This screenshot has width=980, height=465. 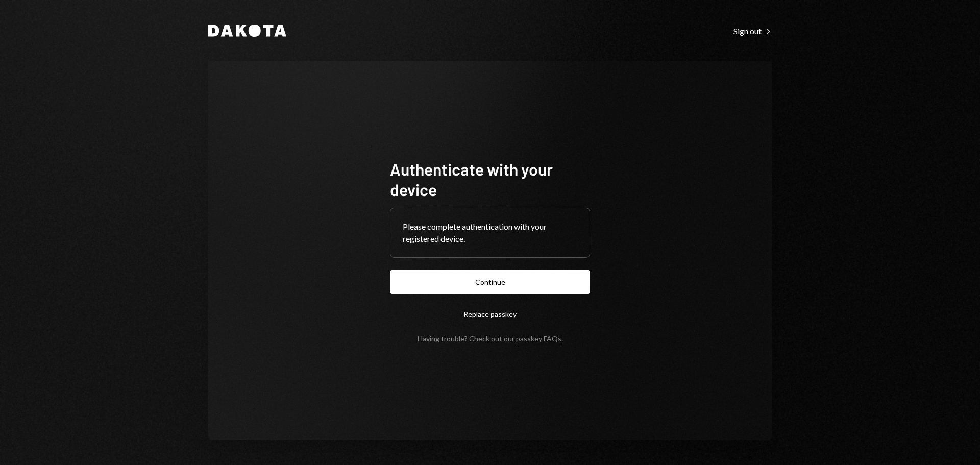 I want to click on div: Having trouble? Check out our ., so click(x=490, y=338).